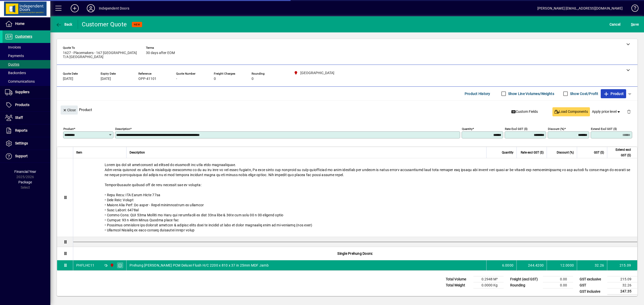 This screenshot has height=305, width=644. What do you see at coordinates (114, 8) in the screenshot?
I see `div: Independent Doors` at bounding box center [114, 8].